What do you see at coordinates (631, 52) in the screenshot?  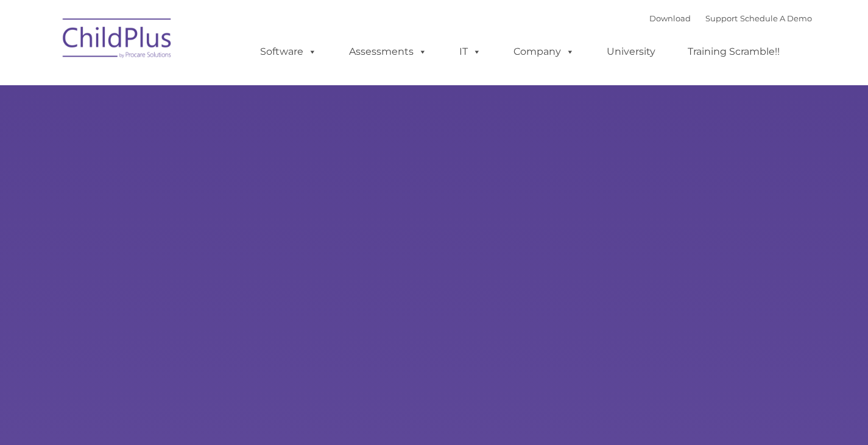 I see `a: University` at bounding box center [631, 52].